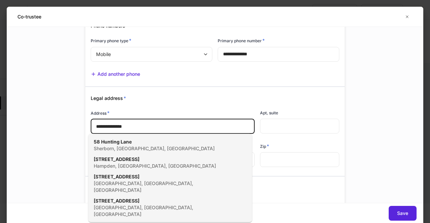 This screenshot has width=430, height=223. Describe the element at coordinates (241, 41) in the screenshot. I see `h6: Primary phone number` at that location.